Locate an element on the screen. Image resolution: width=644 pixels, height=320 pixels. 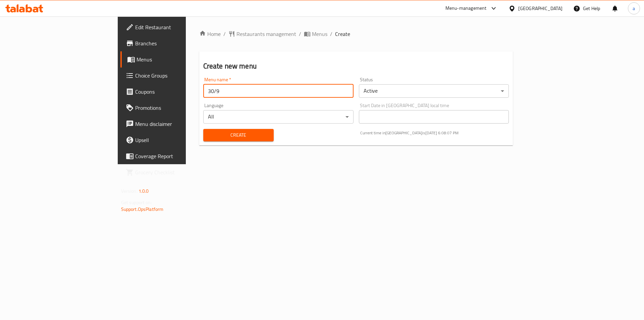
span: Edit Restaurant is located at coordinates (178, 28).